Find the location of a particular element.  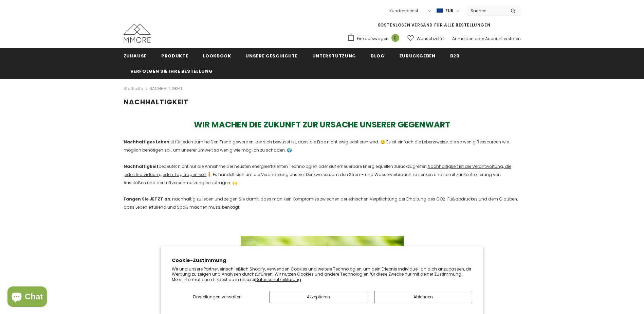

strong: Fangen Sie JETZT an is located at coordinates (147, 199).